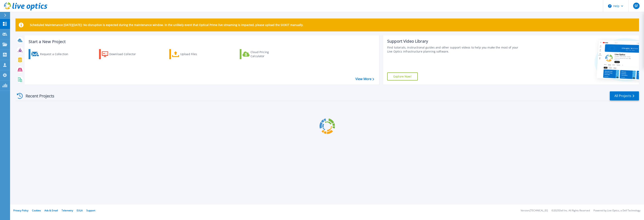 The height and width of the screenshot is (220, 644). I want to click on a: Support, so click(91, 211).